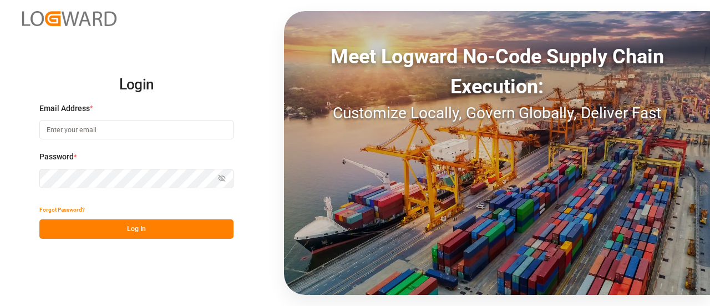 The width and height of the screenshot is (710, 306). What do you see at coordinates (57, 156) in the screenshot?
I see `span: Password` at bounding box center [57, 156].